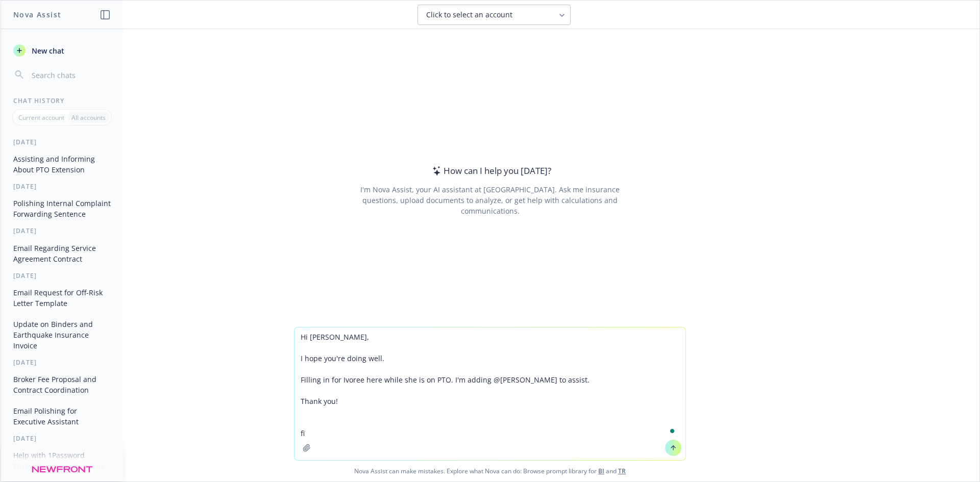 The height and width of the screenshot is (482, 980). What do you see at coordinates (62, 100) in the screenshot?
I see `div: Chat History` at bounding box center [62, 100].